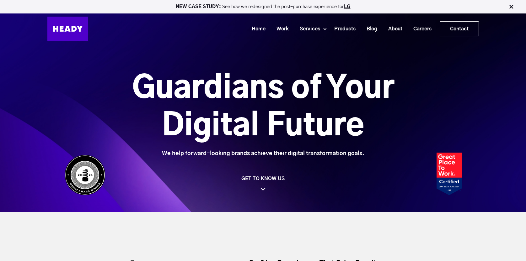  I want to click on a: Services, so click(308, 29).